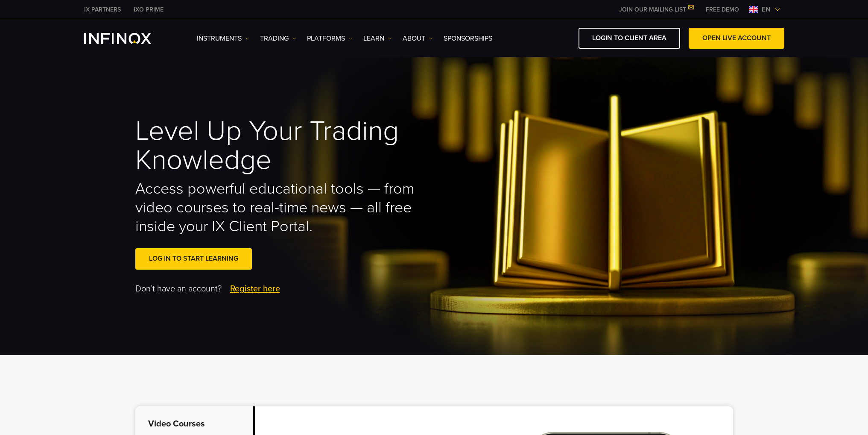  I want to click on a: OPEN LIVE ACCOUNT, so click(737, 38).